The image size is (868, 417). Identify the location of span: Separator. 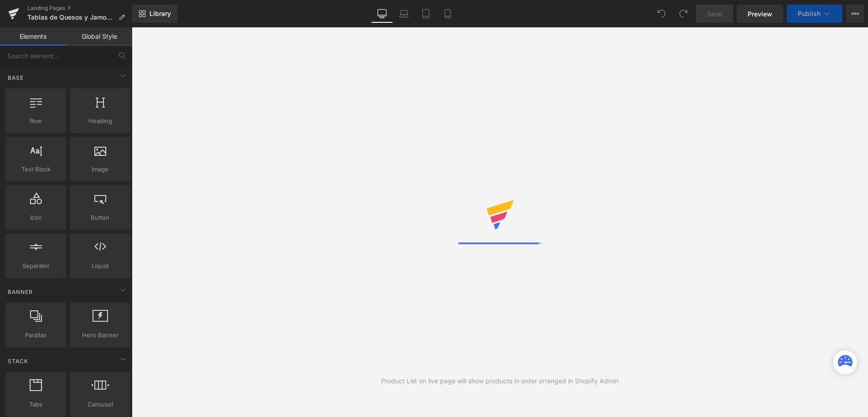
(36, 266).